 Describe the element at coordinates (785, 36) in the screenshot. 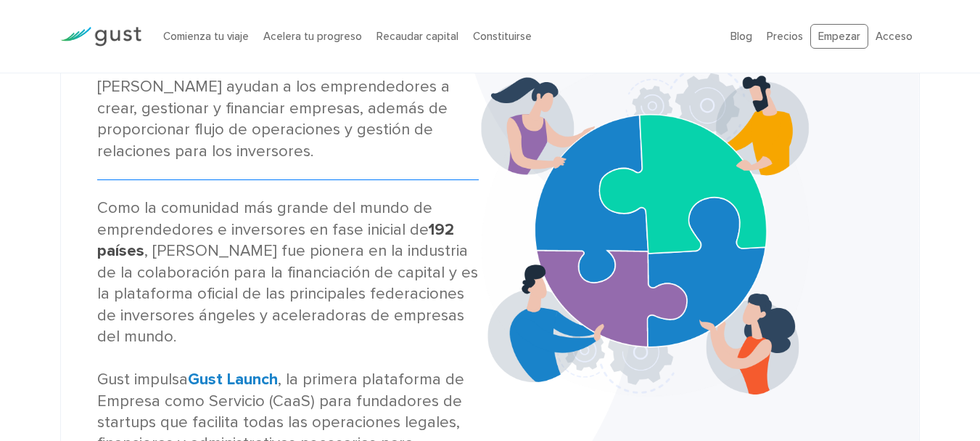

I see `a: Precios` at that location.